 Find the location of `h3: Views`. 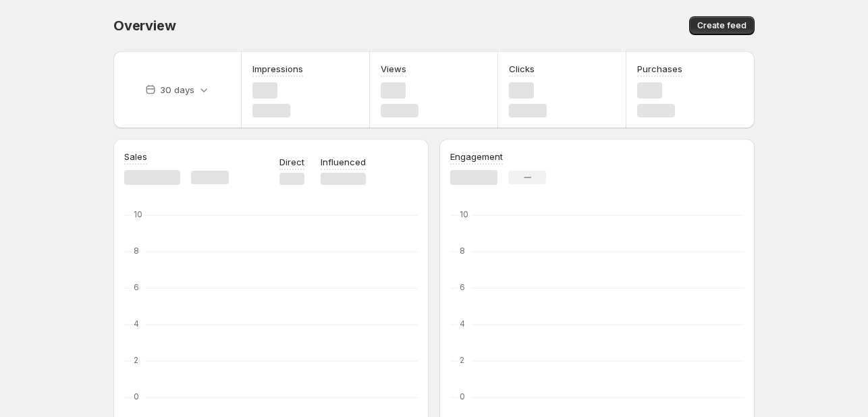

h3: Views is located at coordinates (393, 69).